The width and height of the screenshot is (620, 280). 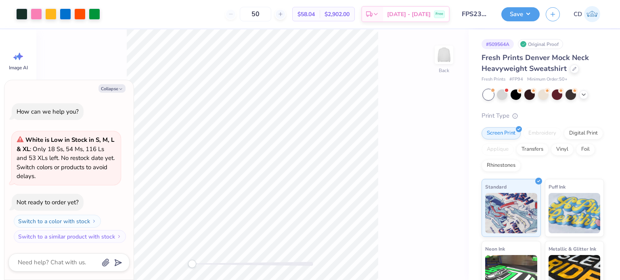 What do you see at coordinates (542, 116) in the screenshot?
I see `div: Print Type` at bounding box center [542, 116].